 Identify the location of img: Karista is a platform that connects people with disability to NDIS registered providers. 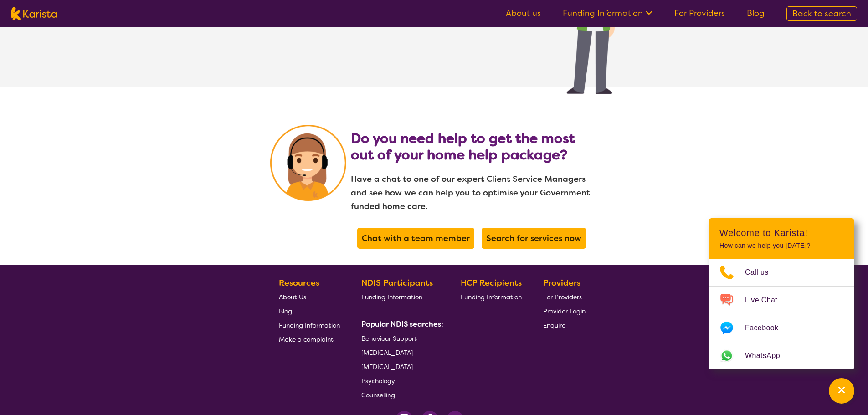
(308, 163).